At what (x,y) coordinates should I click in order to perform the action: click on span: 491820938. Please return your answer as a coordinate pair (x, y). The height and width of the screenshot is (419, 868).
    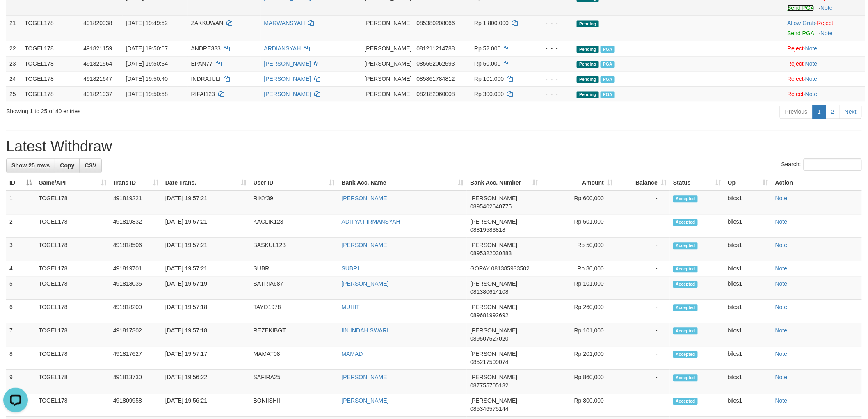
    Looking at the image, I should click on (98, 23).